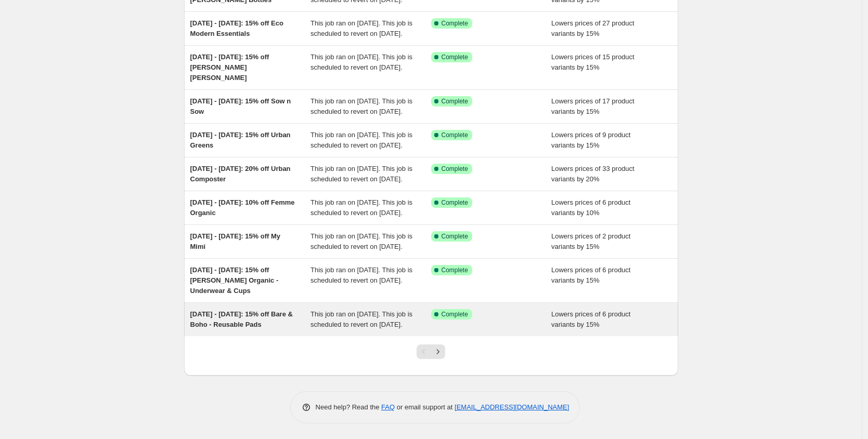 This screenshot has height=439, width=868. What do you see at coordinates (591, 207) in the screenshot?
I see `span: Lowers prices of 6 product variants by 10%` at bounding box center [591, 207].